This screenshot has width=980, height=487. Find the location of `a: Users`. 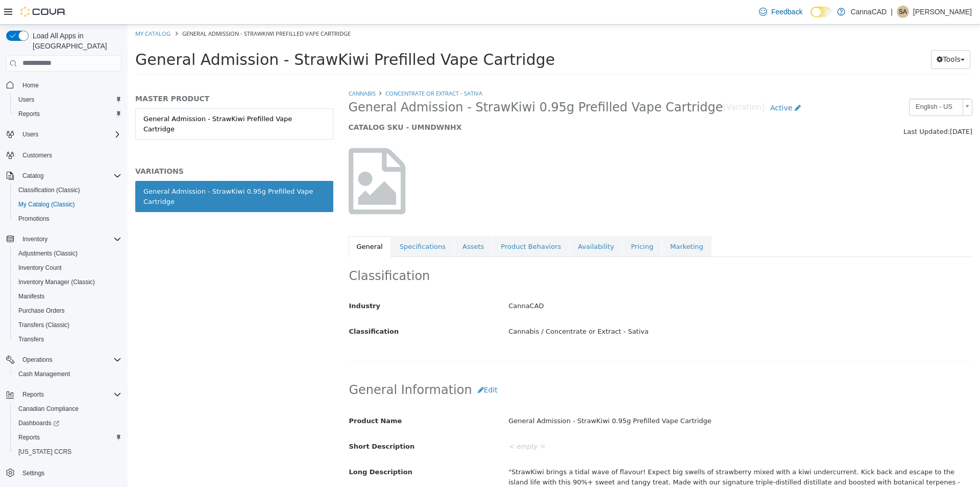

a: Users is located at coordinates (26, 100).